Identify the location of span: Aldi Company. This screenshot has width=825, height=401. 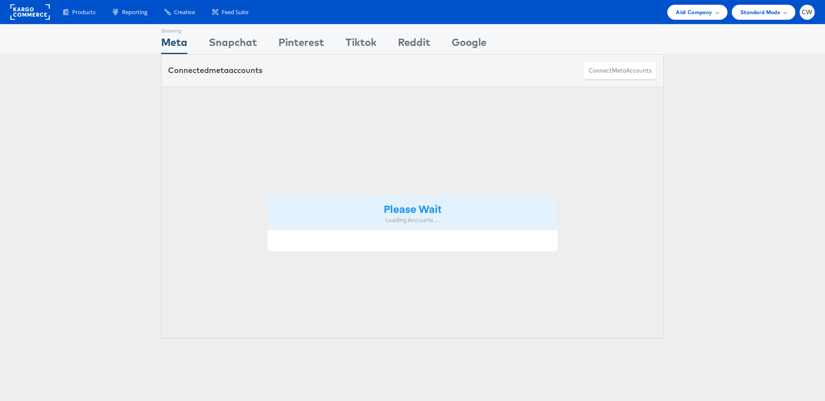
(694, 12).